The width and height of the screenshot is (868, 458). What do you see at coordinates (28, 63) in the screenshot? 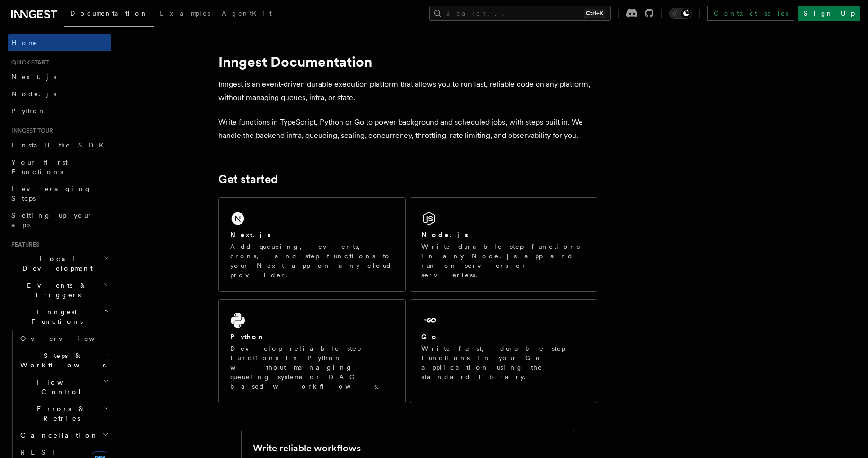
I see `span: Quick start` at bounding box center [28, 63].